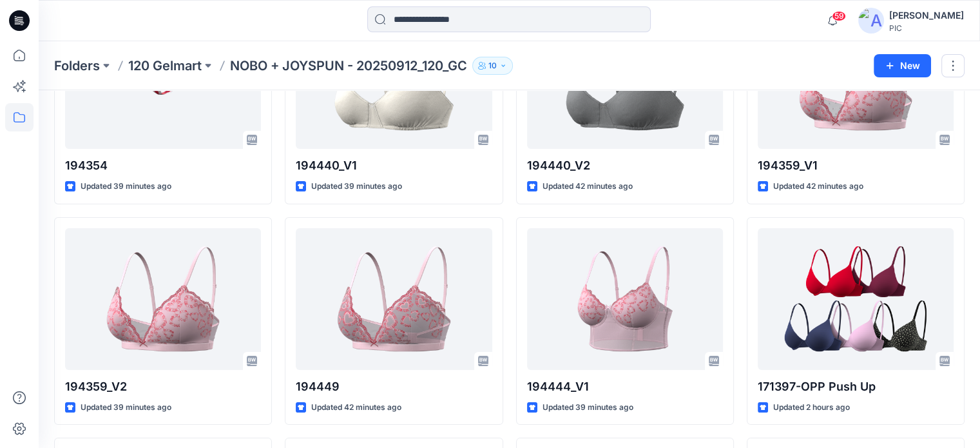  I want to click on button: New, so click(902, 66).